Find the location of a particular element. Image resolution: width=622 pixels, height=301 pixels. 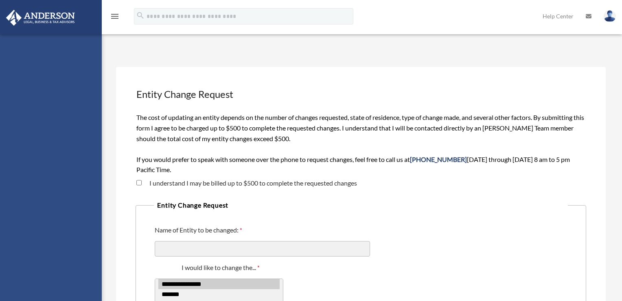

h3: Entity Change Request is located at coordinates (361, 94).